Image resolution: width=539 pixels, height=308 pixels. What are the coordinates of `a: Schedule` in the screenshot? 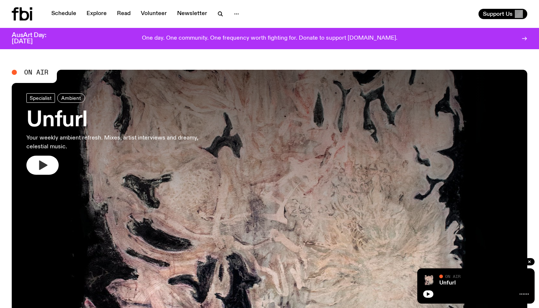 It's located at (64, 14).